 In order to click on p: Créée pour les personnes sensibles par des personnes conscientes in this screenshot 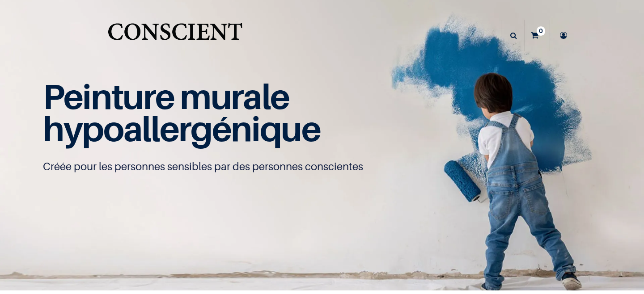, I will do `click(322, 166)`.